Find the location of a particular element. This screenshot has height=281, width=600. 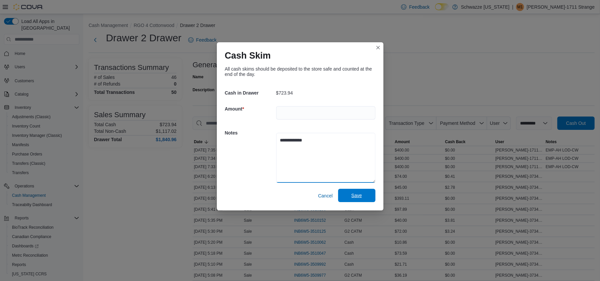

h5: Cash in Drawer is located at coordinates (250, 93).